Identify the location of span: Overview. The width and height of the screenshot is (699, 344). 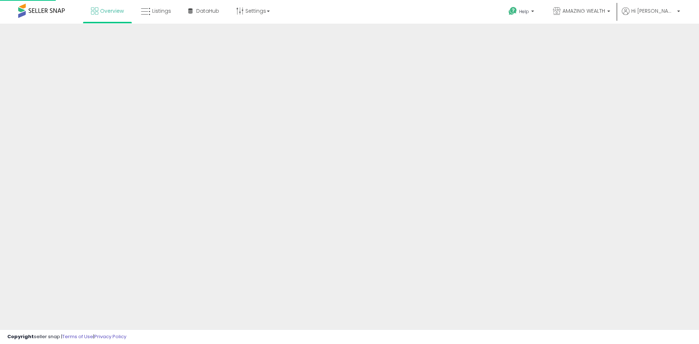
(112, 11).